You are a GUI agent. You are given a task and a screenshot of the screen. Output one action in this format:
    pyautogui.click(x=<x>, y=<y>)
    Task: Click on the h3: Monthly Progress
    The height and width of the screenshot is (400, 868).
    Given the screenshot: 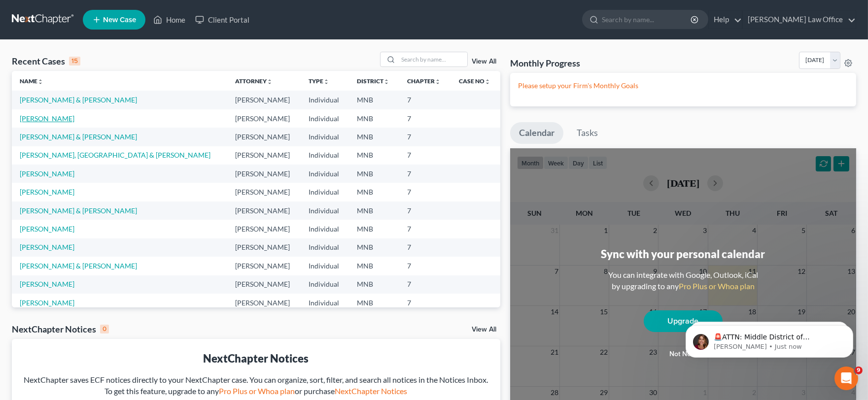 What is the action you would take?
    pyautogui.click(x=545, y=63)
    